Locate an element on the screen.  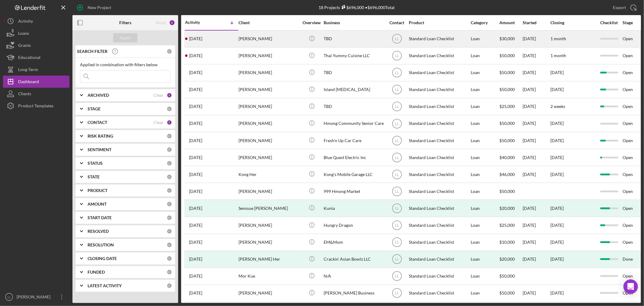
span: $30,000 is located at coordinates (507, 38).